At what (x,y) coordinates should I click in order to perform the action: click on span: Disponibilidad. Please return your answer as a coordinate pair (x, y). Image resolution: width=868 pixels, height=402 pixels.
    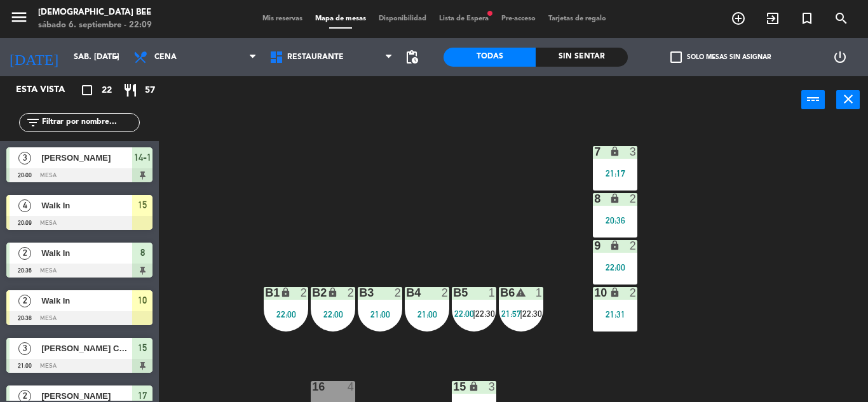
    Looking at the image, I should click on (402, 19).